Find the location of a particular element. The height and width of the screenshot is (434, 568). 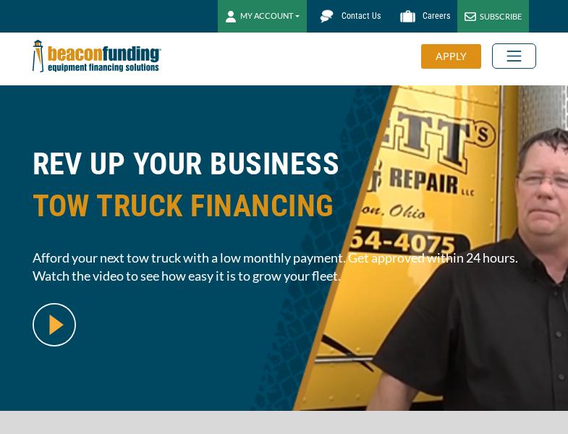

a: APPLY is located at coordinates (457, 56).